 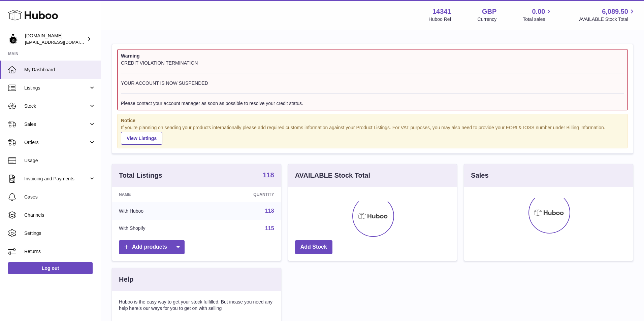 I want to click on h3: Sales, so click(x=479, y=175).